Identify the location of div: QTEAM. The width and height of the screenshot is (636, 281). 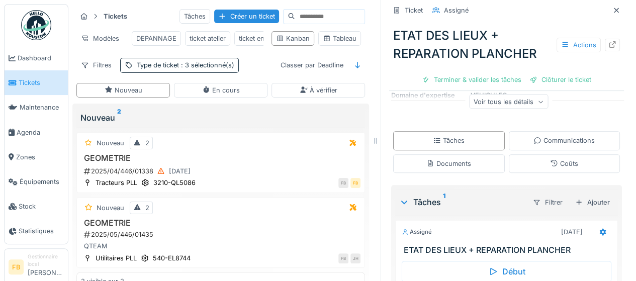
(221, 246).